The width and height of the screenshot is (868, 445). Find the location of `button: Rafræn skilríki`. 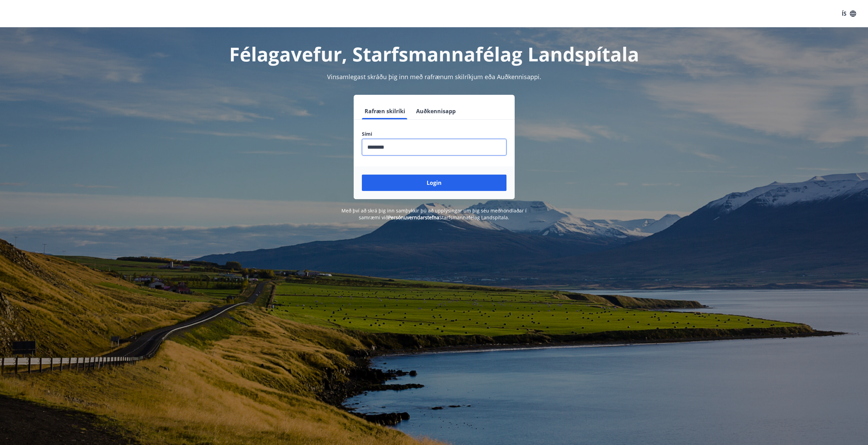

button: Rafræn skilríki is located at coordinates (385, 111).